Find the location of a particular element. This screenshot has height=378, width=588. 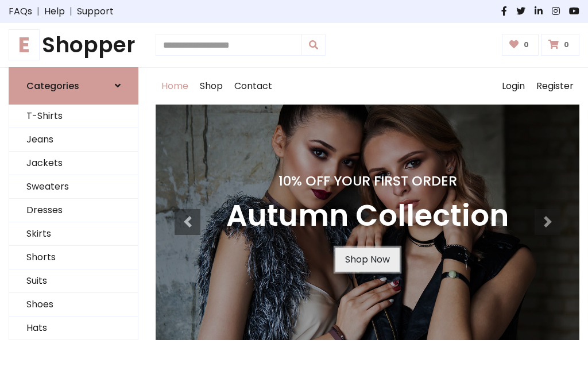

a: Jeans is located at coordinates (74, 140).